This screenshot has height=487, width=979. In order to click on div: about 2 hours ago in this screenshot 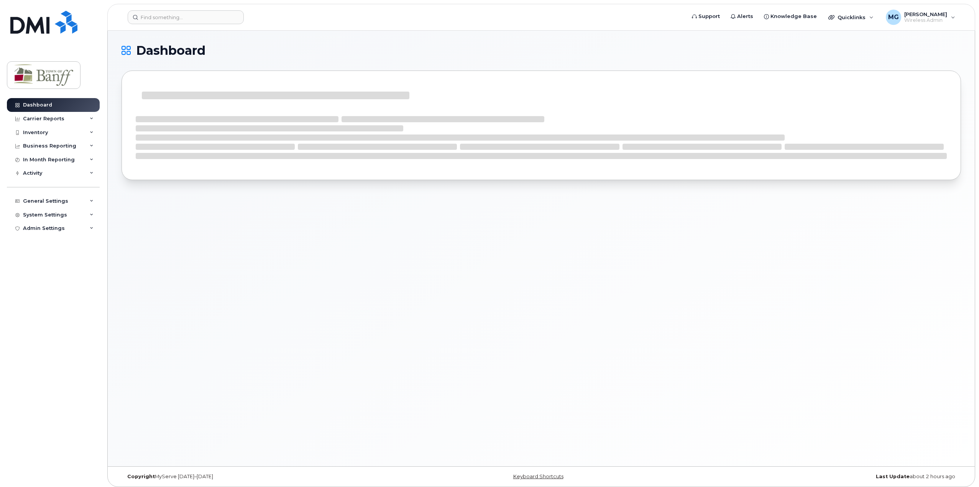, I will do `click(821, 477)`.